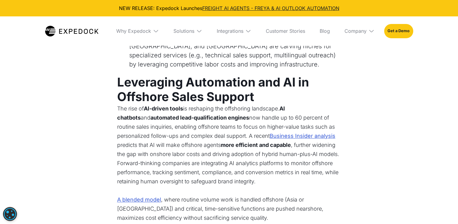 The image size is (458, 224). I want to click on a: Blog, so click(325, 31).